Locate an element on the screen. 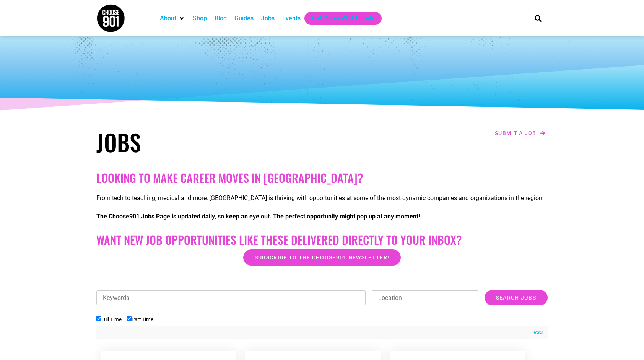 The image size is (644, 360). a: Get Choose901 Emails is located at coordinates (343, 18).